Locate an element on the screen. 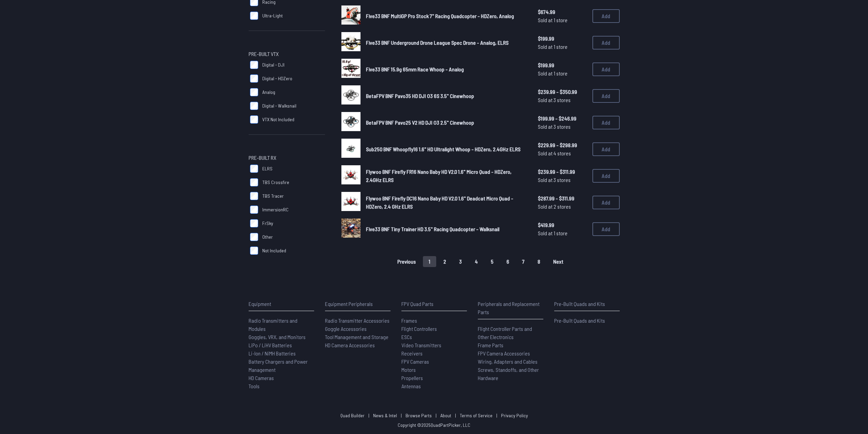  a: Motors is located at coordinates (434, 369).